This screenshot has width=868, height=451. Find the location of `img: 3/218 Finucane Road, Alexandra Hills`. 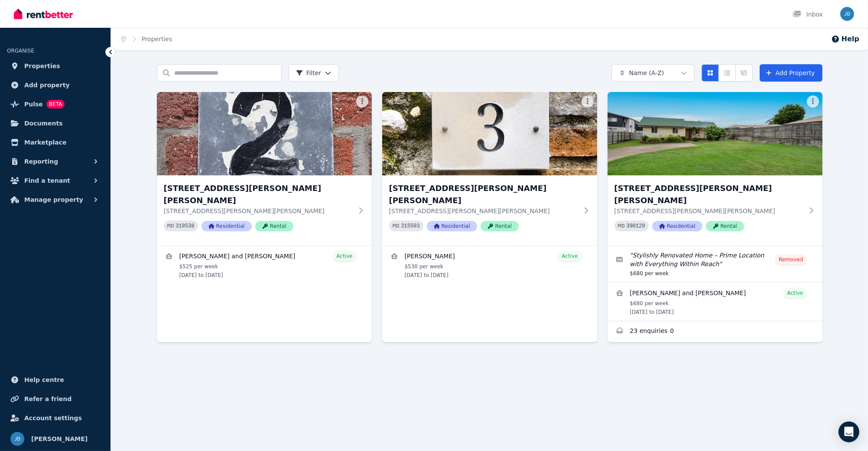

img: 3/218 Finucane Road, Alexandra Hills is located at coordinates (489, 133).